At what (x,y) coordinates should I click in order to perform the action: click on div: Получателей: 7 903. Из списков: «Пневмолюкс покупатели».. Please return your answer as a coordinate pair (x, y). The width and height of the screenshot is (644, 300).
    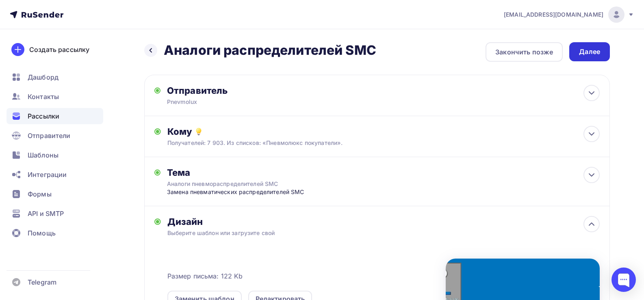
    Looking at the image, I should click on (362, 143).